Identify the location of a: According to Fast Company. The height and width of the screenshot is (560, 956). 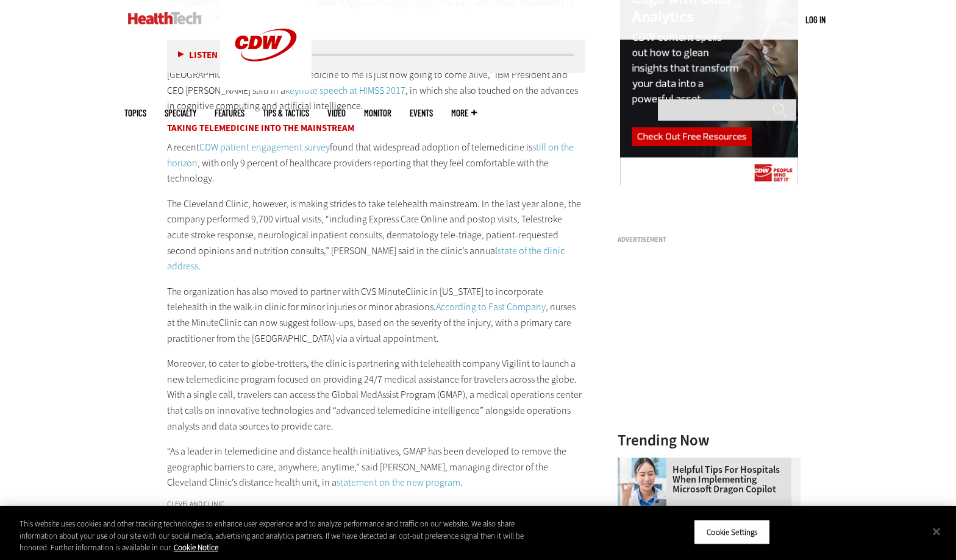
(490, 307).